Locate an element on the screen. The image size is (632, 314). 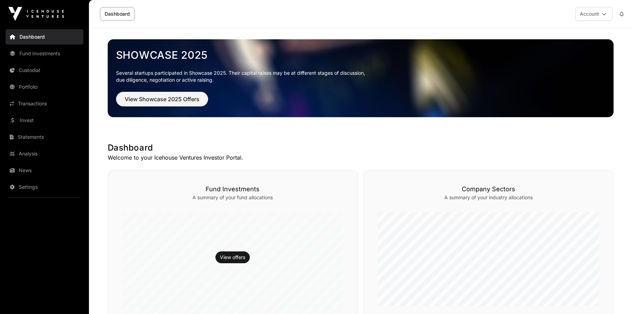
a: Fund Investments is located at coordinates (44, 54).